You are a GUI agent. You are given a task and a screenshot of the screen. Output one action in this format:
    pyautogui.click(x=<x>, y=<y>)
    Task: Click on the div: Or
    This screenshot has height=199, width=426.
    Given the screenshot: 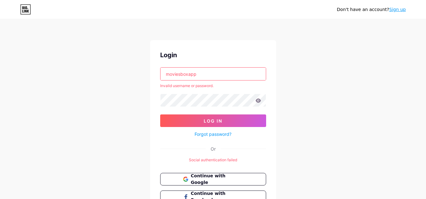 What is the action you would take?
    pyautogui.click(x=213, y=149)
    